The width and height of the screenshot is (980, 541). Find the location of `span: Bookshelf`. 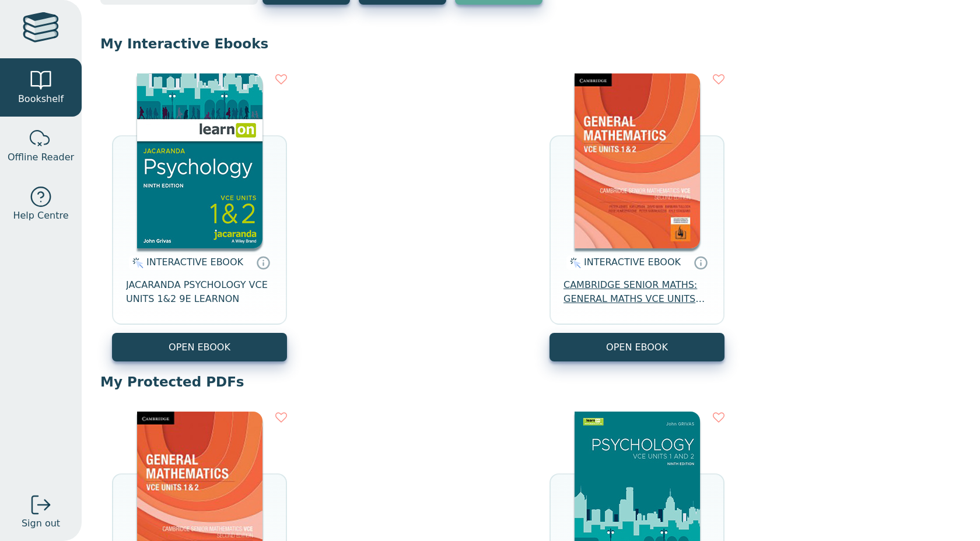

span: Bookshelf is located at coordinates (40, 99).